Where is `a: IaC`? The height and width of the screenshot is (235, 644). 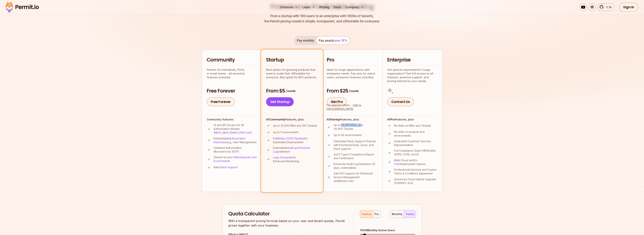
a: IaC is located at coordinates (249, 132).